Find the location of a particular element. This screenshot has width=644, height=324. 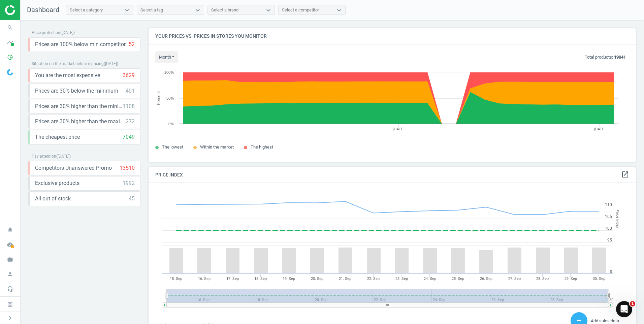

i: search is located at coordinates (10, 28).